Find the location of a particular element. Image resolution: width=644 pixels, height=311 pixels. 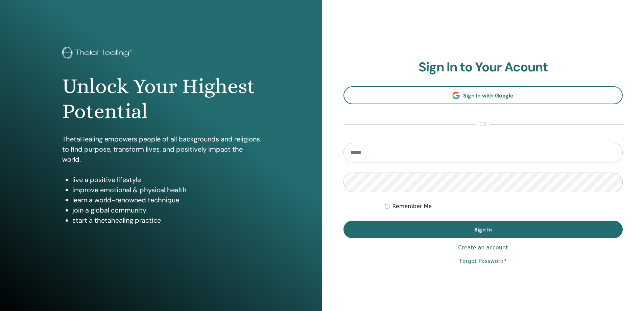

h2: Sign In to Your Acount is located at coordinates (483, 67).